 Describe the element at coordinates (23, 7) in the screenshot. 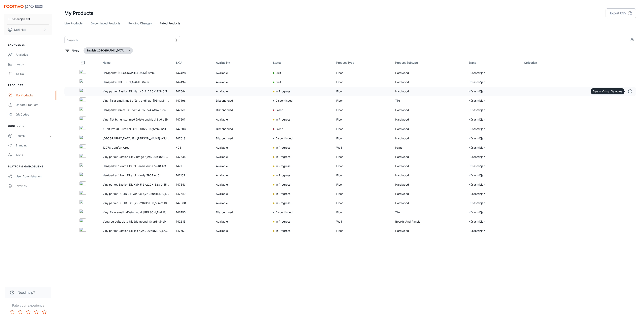

I see `img: Roomvo PRO Beta` at that location.